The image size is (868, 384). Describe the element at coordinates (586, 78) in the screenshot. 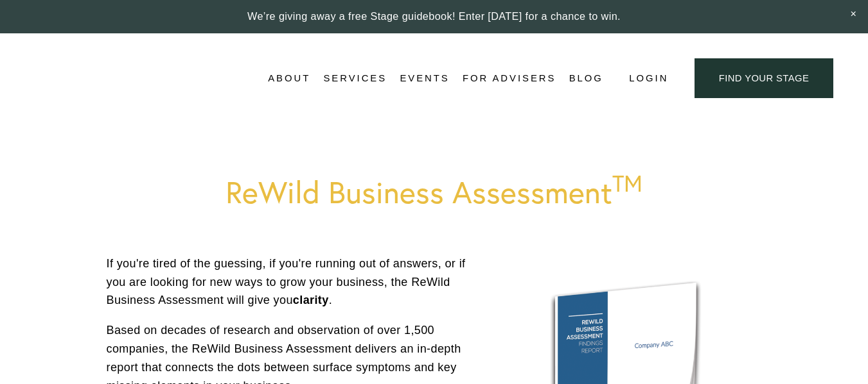

I see `a: Blog` at that location.